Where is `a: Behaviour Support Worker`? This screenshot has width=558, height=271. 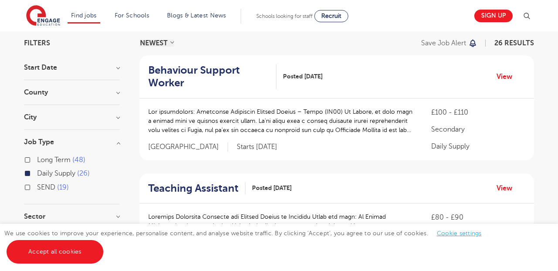
a: Behaviour Support Worker is located at coordinates (212, 77).